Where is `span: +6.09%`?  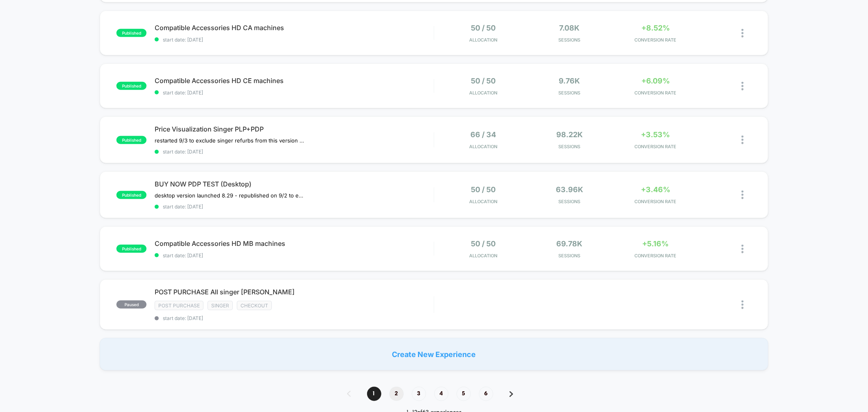
span: +6.09% is located at coordinates (656, 81).